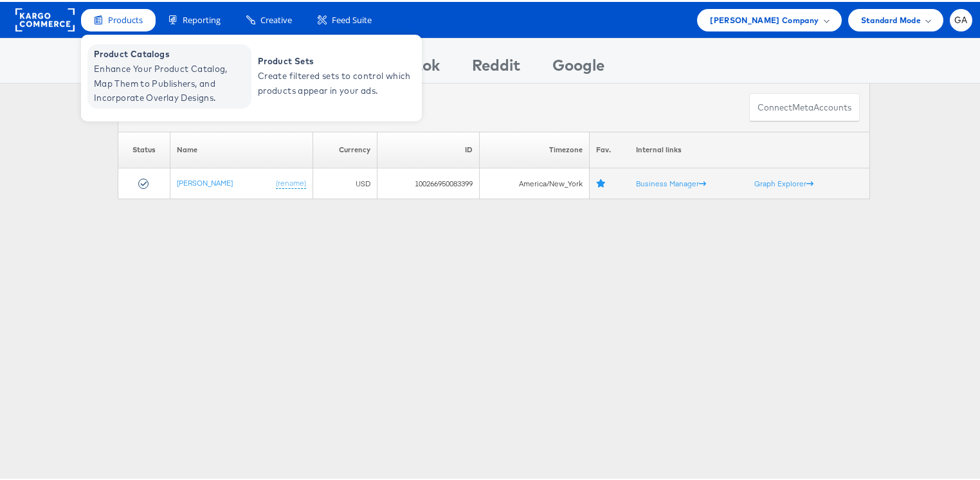  What do you see at coordinates (144, 148) in the screenshot?
I see `th: Status` at bounding box center [144, 148].